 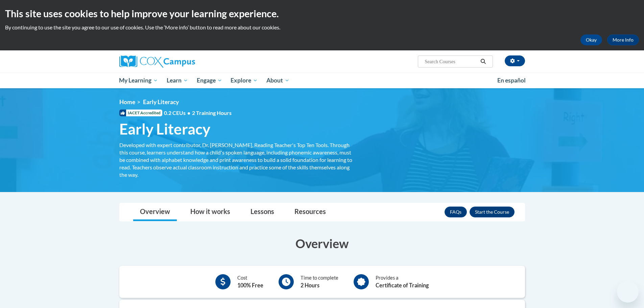 What do you see at coordinates (310, 284) in the screenshot?
I see `b: 2 Hours` at bounding box center [310, 284].